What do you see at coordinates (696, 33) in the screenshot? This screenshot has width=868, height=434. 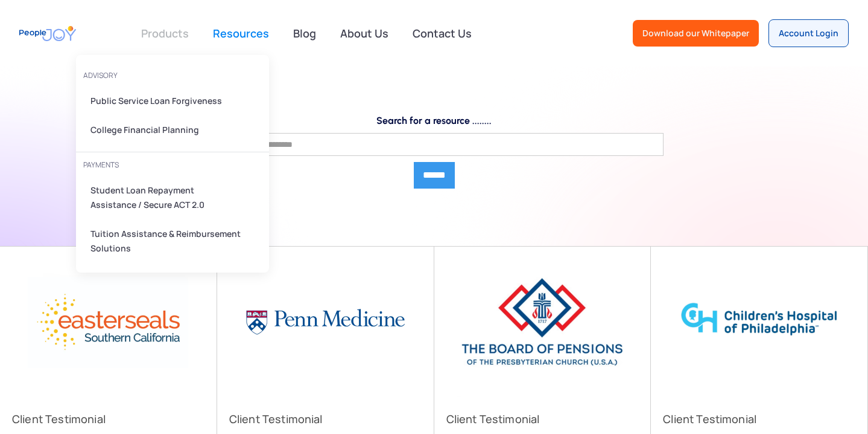 I see `a: Download our Whitepaper` at bounding box center [696, 33].